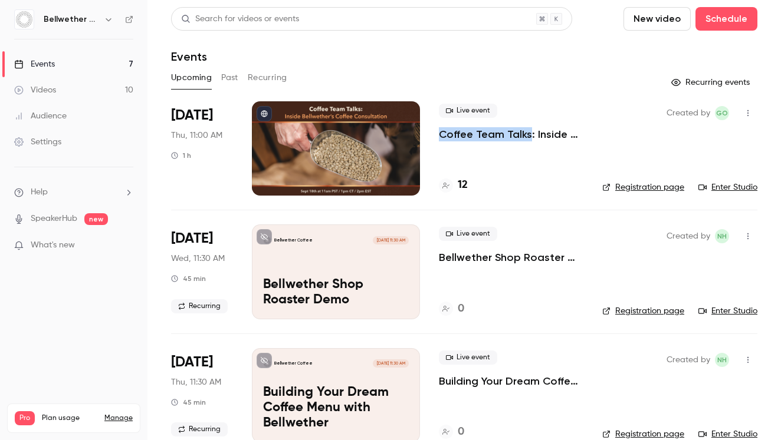 The image size is (781, 440). What do you see at coordinates (511, 134) in the screenshot?
I see `a: Coffee Team Talks: Inside Bellwether’s Coffee Consultation` at bounding box center [511, 134].